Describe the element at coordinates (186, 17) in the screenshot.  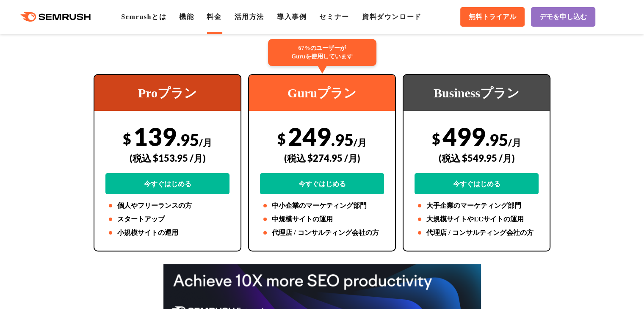
I see `a: 機能` at that location.